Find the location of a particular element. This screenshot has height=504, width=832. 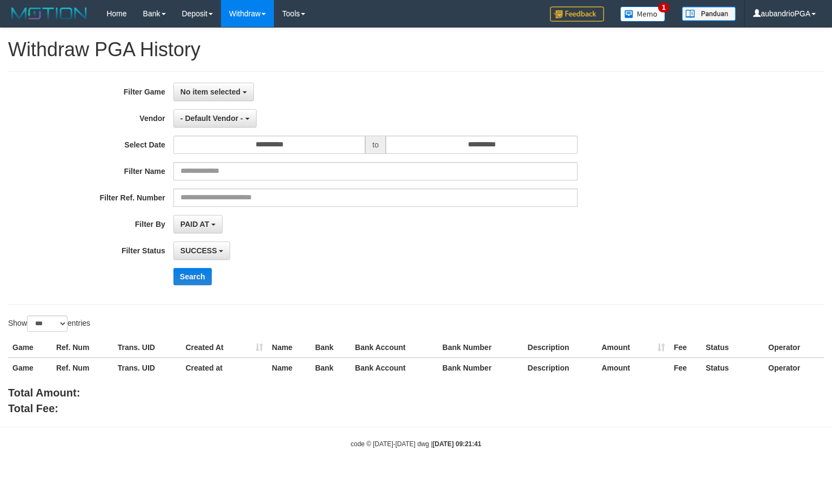

img: Feedback.jpg is located at coordinates (577, 14).